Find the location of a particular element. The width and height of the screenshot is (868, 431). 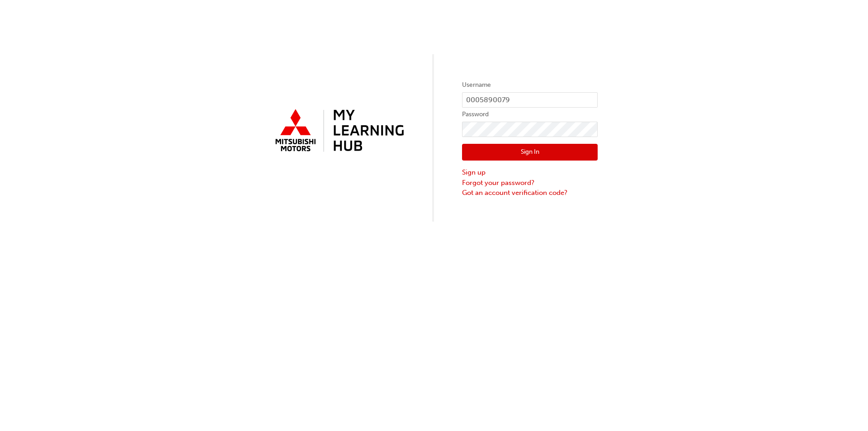

a: Got an account verification code? is located at coordinates (530, 192).